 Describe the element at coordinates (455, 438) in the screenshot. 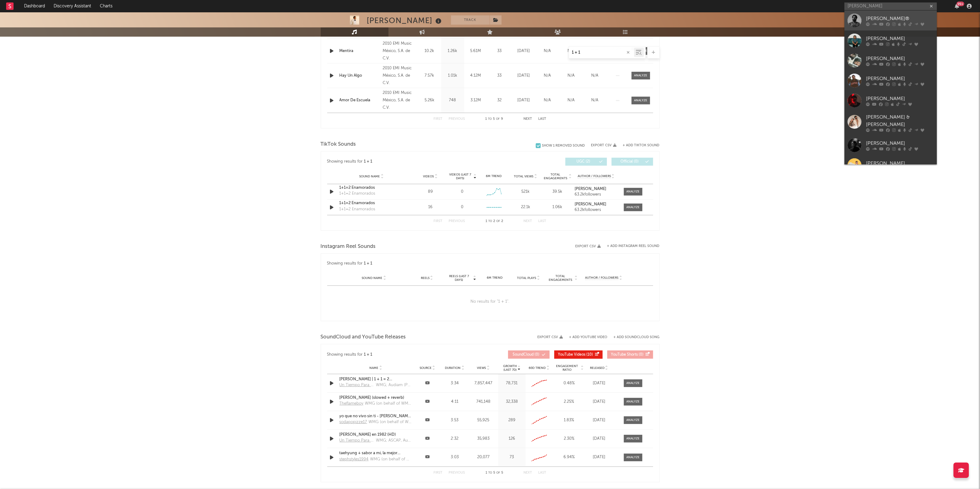

I see `div: 2:32` at that location.